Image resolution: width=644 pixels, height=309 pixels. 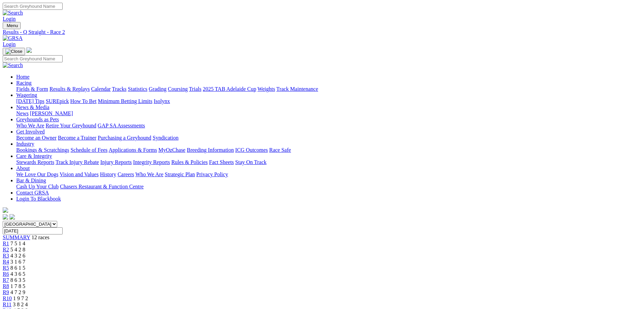 What do you see at coordinates (6, 292) in the screenshot?
I see `span: R9` at bounding box center [6, 292].